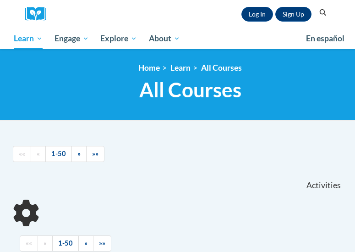 Image resolution: width=355 pixels, height=252 pixels. What do you see at coordinates (28, 38) in the screenshot?
I see `span: Learn` at bounding box center [28, 38].